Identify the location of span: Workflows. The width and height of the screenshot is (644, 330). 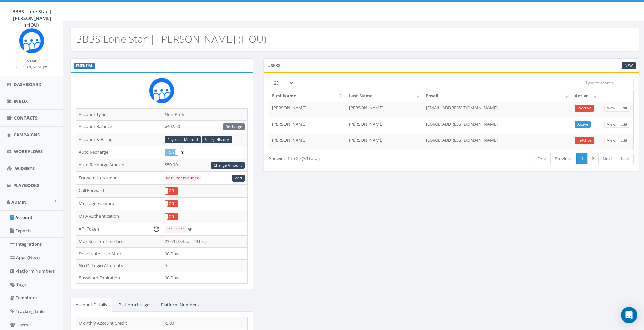
(29, 151).